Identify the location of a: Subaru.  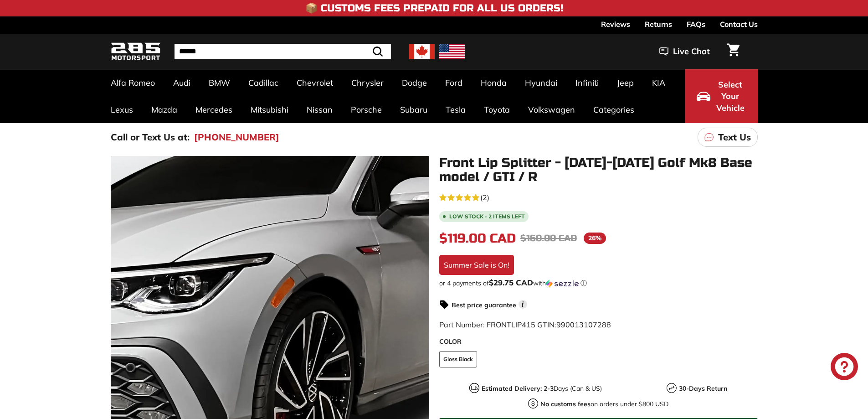
(414, 109).